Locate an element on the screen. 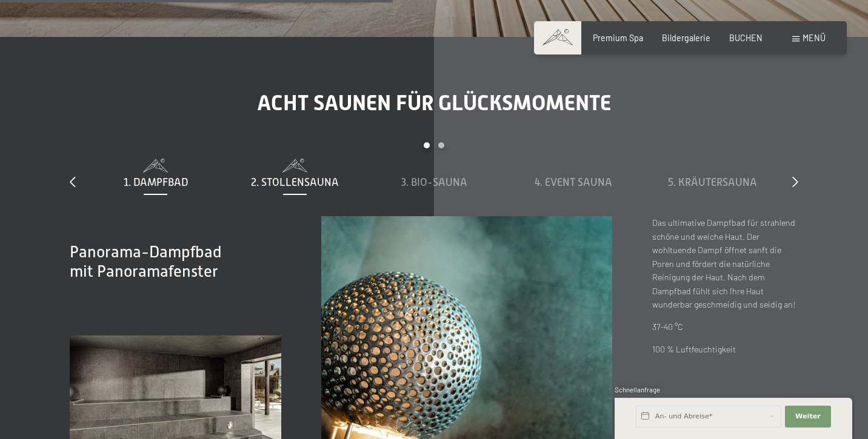  span: Premium Spa is located at coordinates (618, 38).